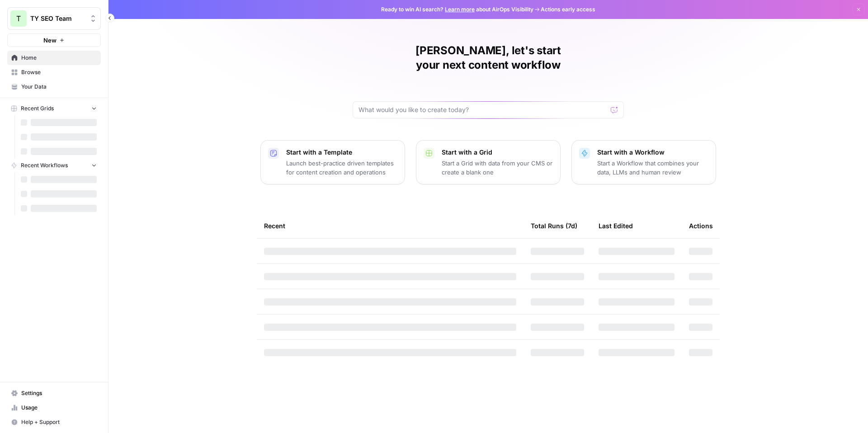 Image resolution: width=868 pixels, height=433 pixels. What do you see at coordinates (653, 168) in the screenshot?
I see `p: Start a Workflow that combines your data, LLMs and human review` at bounding box center [653, 168].